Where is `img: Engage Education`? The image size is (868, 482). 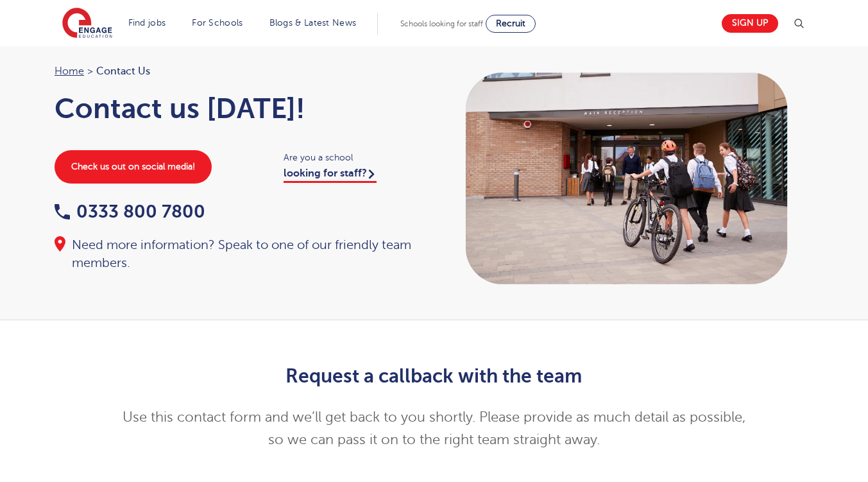 img: Engage Education is located at coordinates (88, 24).